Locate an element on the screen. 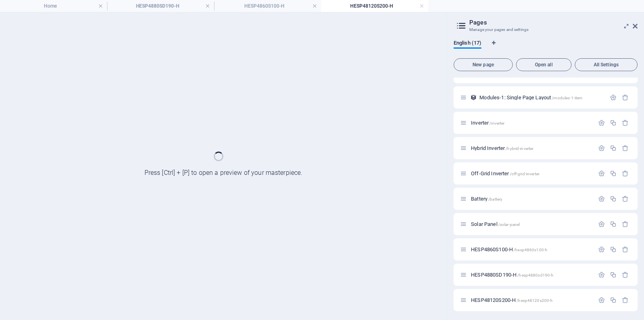 This screenshot has height=320, width=644. div: Language Tabs is located at coordinates (545, 47).